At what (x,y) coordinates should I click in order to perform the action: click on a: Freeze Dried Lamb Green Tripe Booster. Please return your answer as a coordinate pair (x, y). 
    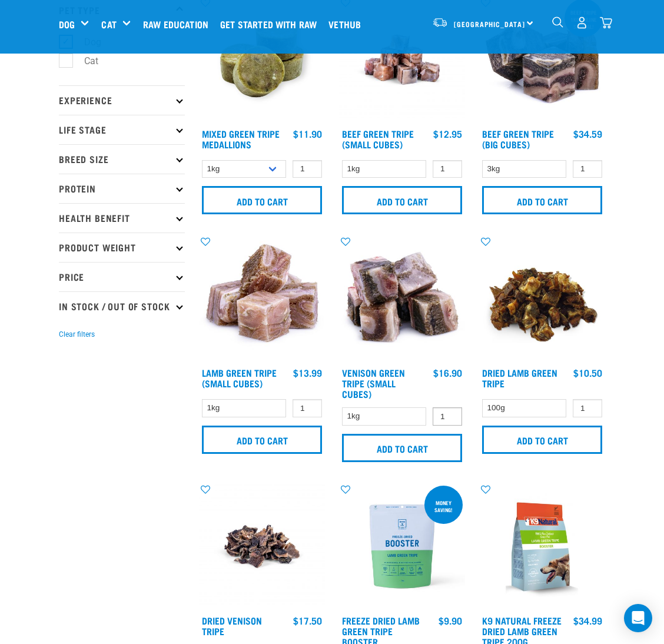
    Looking at the image, I should click on (381, 630).